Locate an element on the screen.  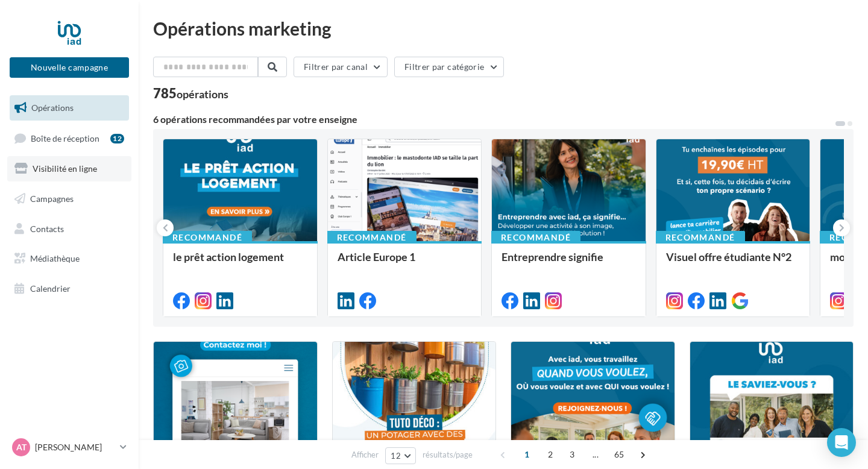
span: 3 is located at coordinates (573, 454).